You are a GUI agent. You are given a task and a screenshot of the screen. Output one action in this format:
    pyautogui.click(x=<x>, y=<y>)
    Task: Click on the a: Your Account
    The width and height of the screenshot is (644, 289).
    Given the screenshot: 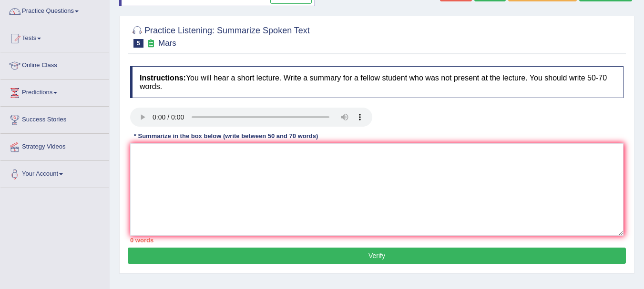 What is the action you would take?
    pyautogui.click(x=55, y=173)
    